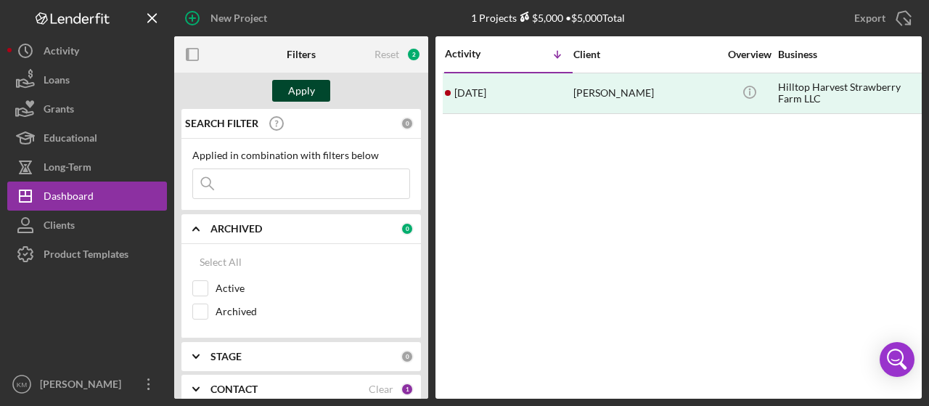  Describe the element at coordinates (226, 356) in the screenshot. I see `b: STAGE` at that location.